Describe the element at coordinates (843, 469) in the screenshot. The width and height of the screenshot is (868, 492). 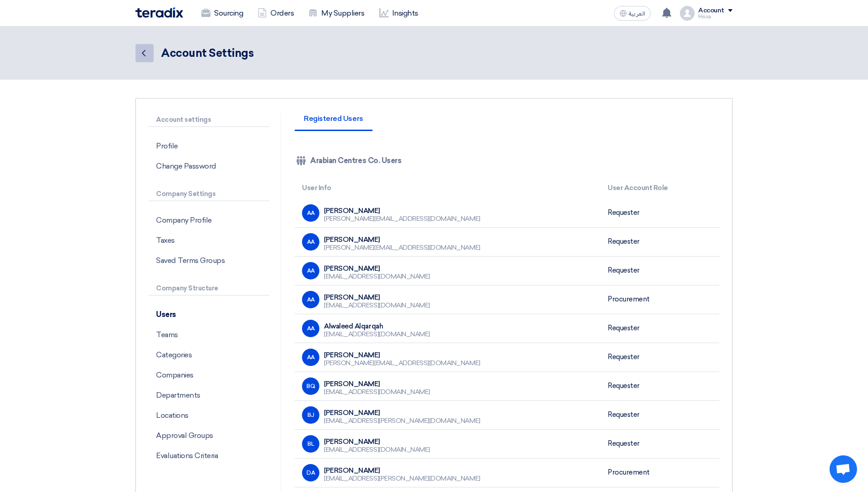
I see `a: Open chat` at that location.